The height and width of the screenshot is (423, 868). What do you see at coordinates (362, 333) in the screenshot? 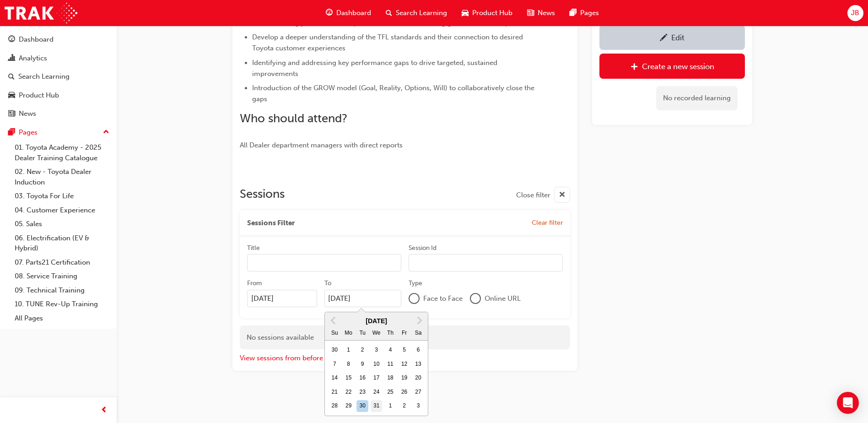
I see `div: Tu` at bounding box center [362, 333].